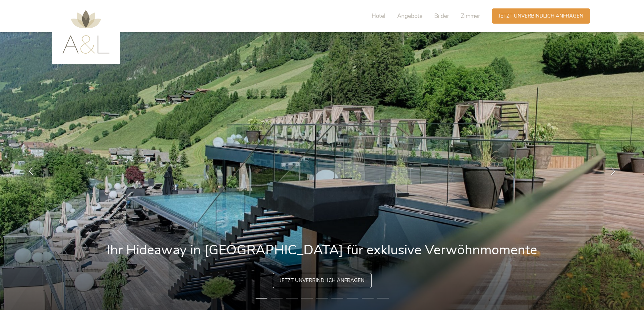  I want to click on img: AMONTI & LUNARIS Wellnessresort, so click(86, 32).